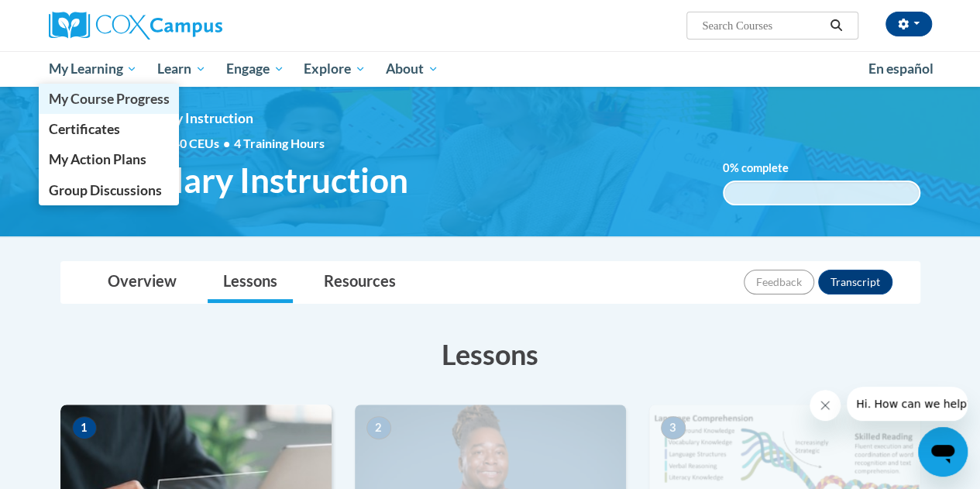  What do you see at coordinates (105, 190) in the screenshot?
I see `span: Group Discussions` at bounding box center [105, 190].